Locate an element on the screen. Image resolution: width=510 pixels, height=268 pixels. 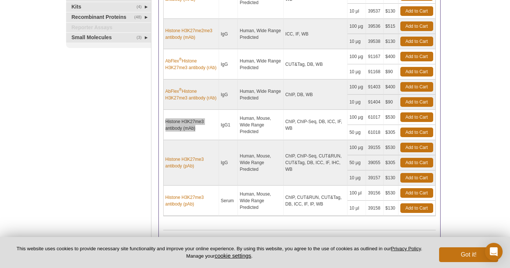
td: ChIP, ChIP-Seq, DB, ICC, IF, WB is located at coordinates (316, 125).